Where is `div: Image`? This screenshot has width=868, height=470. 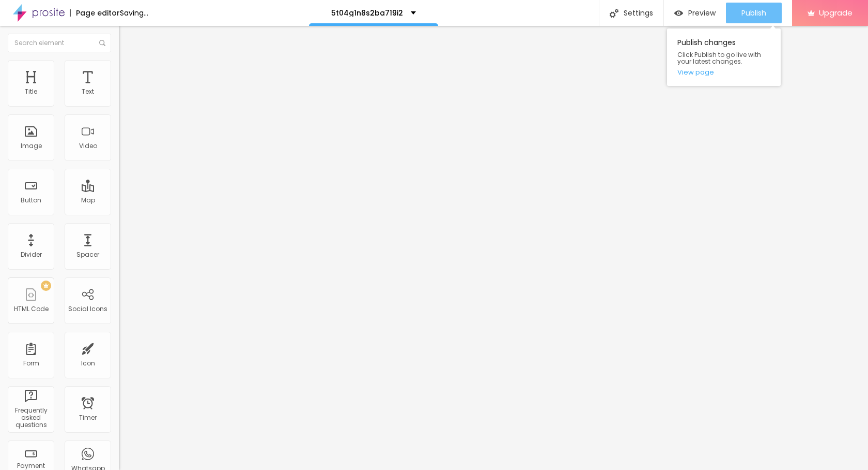
div: Image is located at coordinates (31, 146).